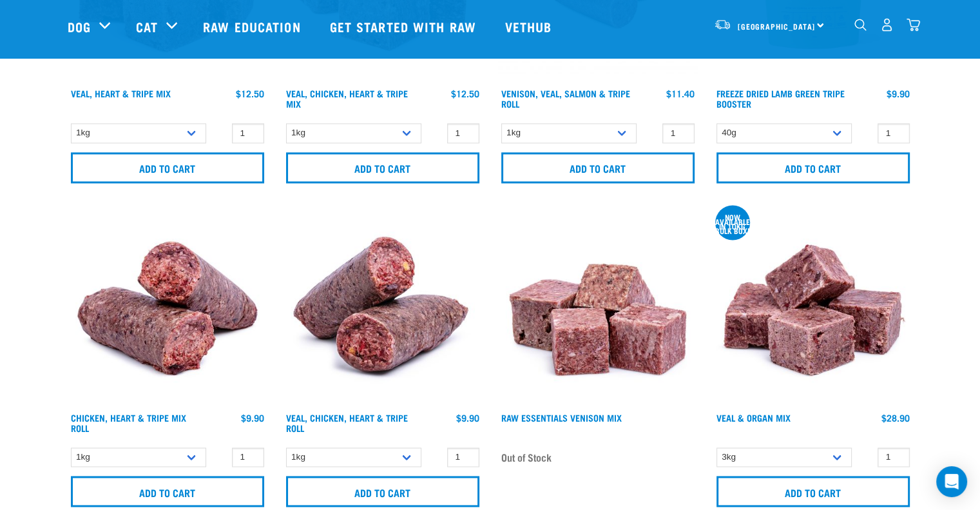 This screenshot has width=980, height=510. I want to click on a: Chicken, Heart & Tripe Mix Roll, so click(129, 422).